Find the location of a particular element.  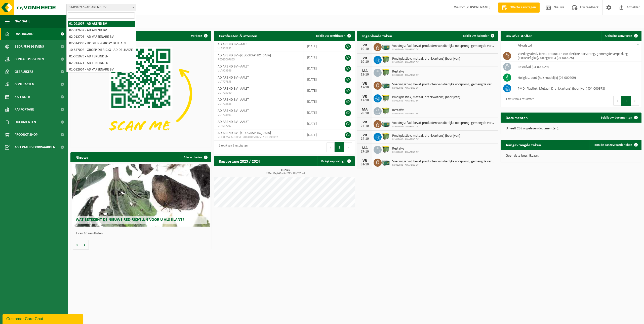

h2: Documenten is located at coordinates (517, 118).